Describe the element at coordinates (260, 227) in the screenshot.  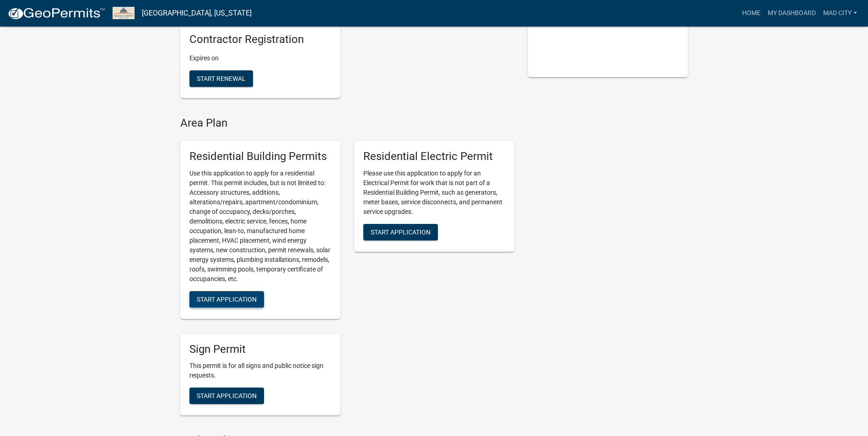
I see `p: Use this application to apply for a residential permit. This permit includes, but is not limited ...` at that location.